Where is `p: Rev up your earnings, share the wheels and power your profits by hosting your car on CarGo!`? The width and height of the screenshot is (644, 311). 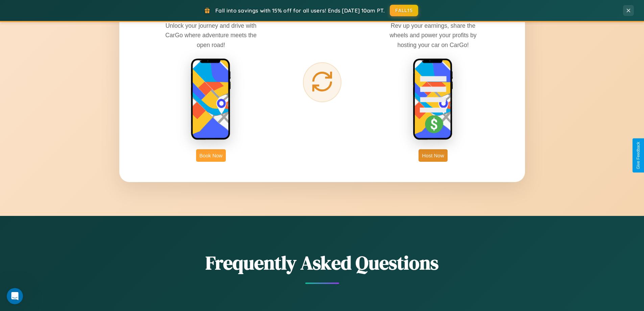
p: Rev up your earnings, share the wheels and power your profits by hosting your car on CarGo! is located at coordinates (433, 35).